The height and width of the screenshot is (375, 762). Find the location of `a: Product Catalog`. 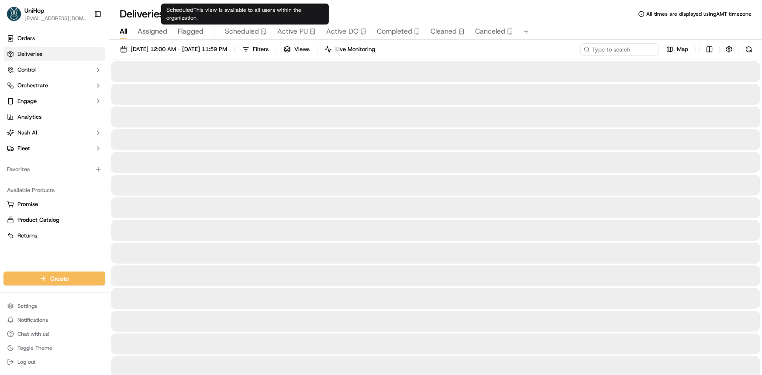

a: Product Catalog is located at coordinates (54, 220).